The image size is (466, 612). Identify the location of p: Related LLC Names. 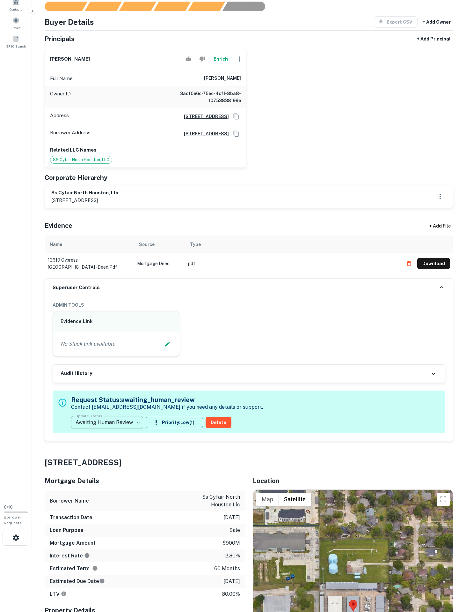
(145, 150).